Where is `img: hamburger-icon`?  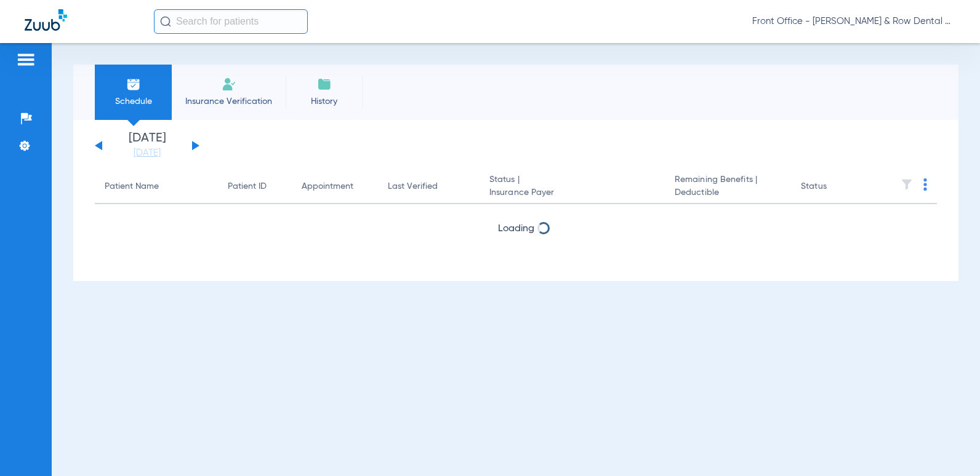 img: hamburger-icon is located at coordinates (26, 60).